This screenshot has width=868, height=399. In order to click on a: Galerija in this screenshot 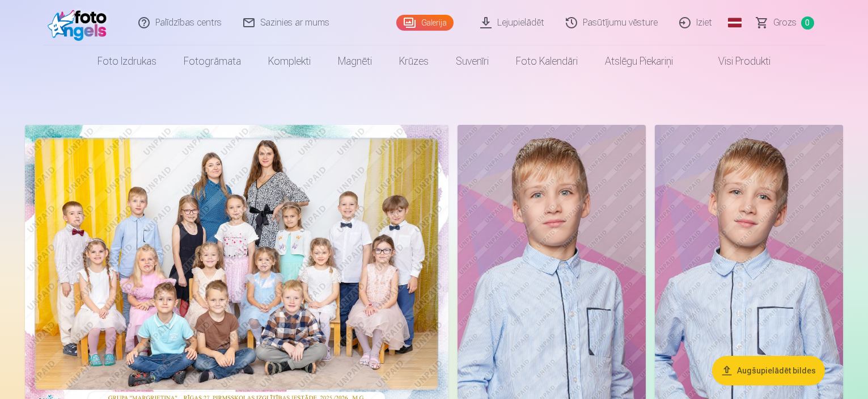, I will do `click(424, 23)`.